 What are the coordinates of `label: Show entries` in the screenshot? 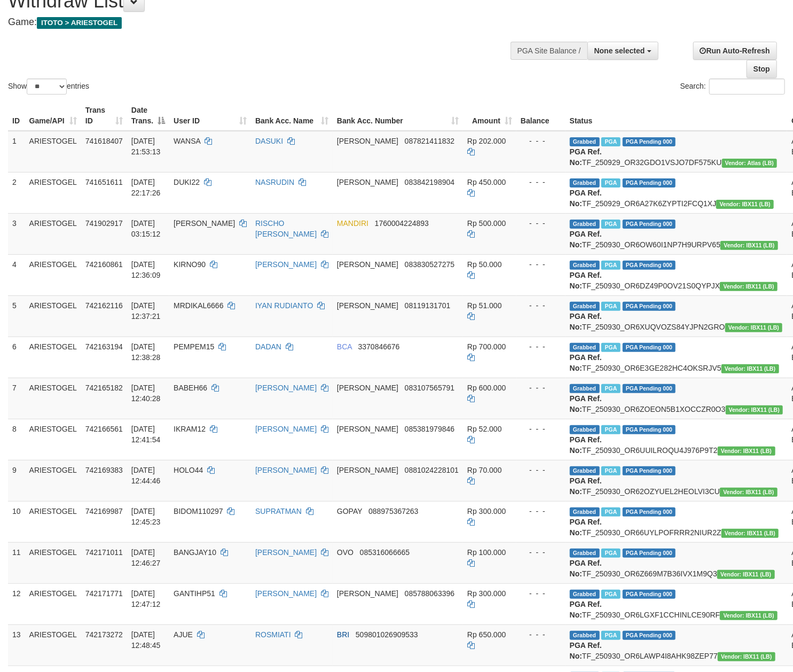 It's located at (48, 87).